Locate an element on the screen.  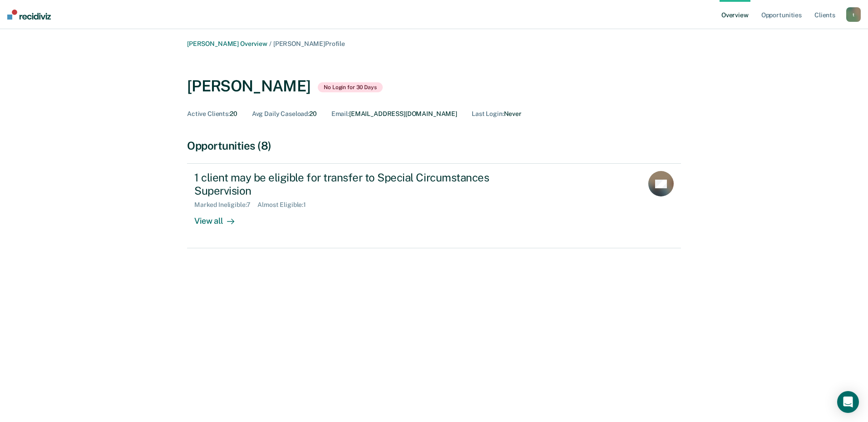
span: Avg Daily Caseload : is located at coordinates (281, 113).